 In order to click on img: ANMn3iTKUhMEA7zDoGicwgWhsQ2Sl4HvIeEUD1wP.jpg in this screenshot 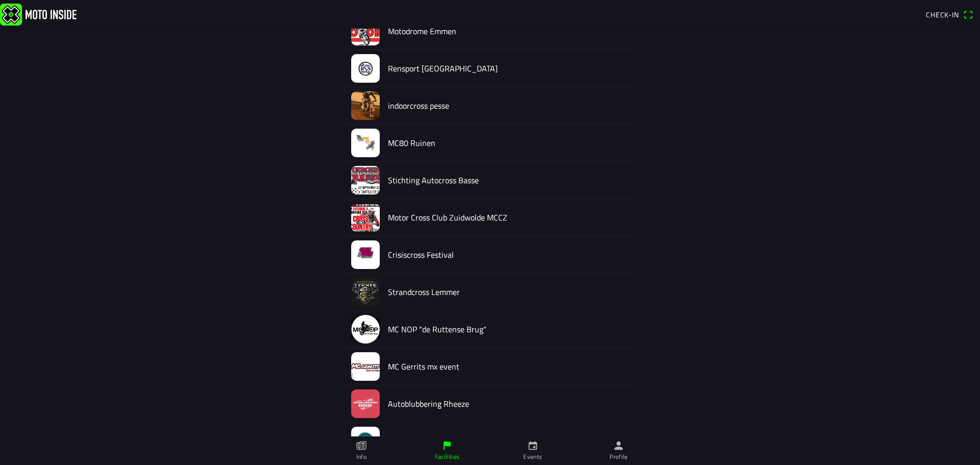, I will do `click(366, 218)`.